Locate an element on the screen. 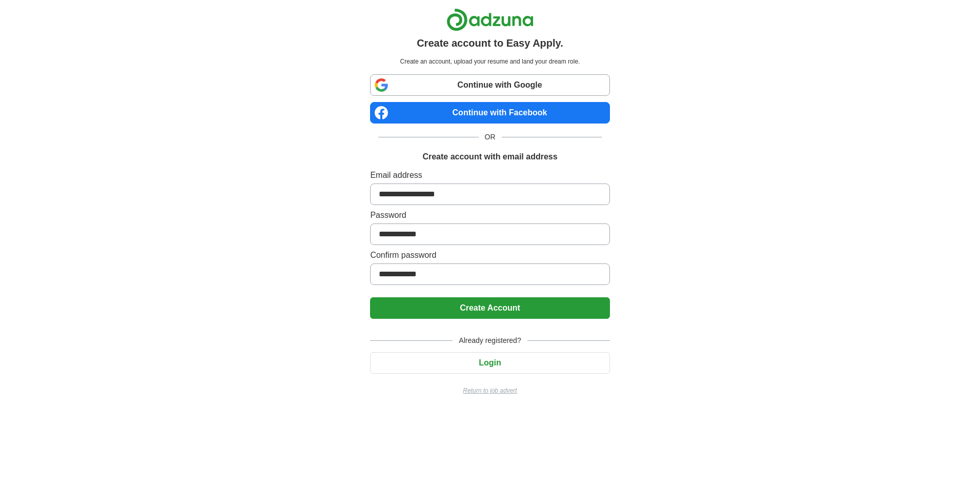 Image resolution: width=980 pixels, height=489 pixels. h1: Create account with email address is located at coordinates (489, 157).